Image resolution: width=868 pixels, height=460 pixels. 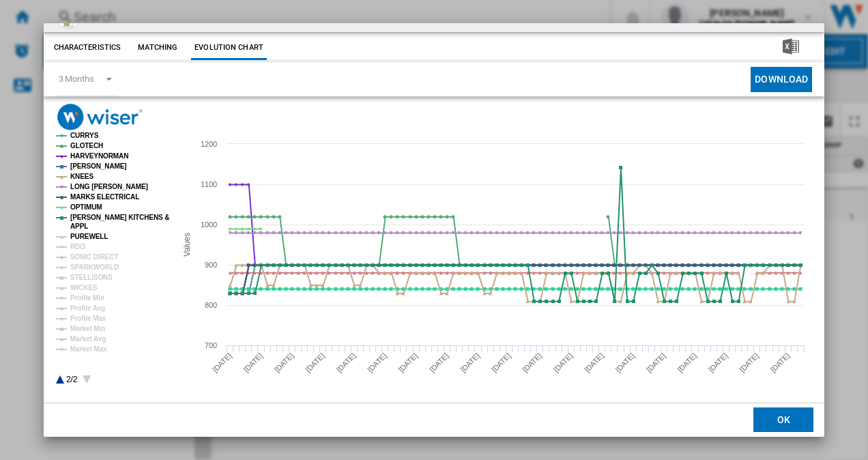 I want to click on tspan: Market Min, so click(x=87, y=328).